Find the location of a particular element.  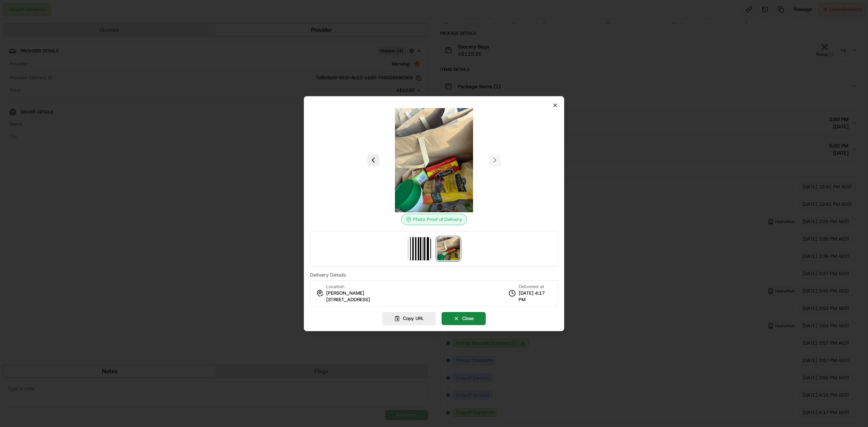

img: barcode_scan_on_pickup image is located at coordinates (420, 248).